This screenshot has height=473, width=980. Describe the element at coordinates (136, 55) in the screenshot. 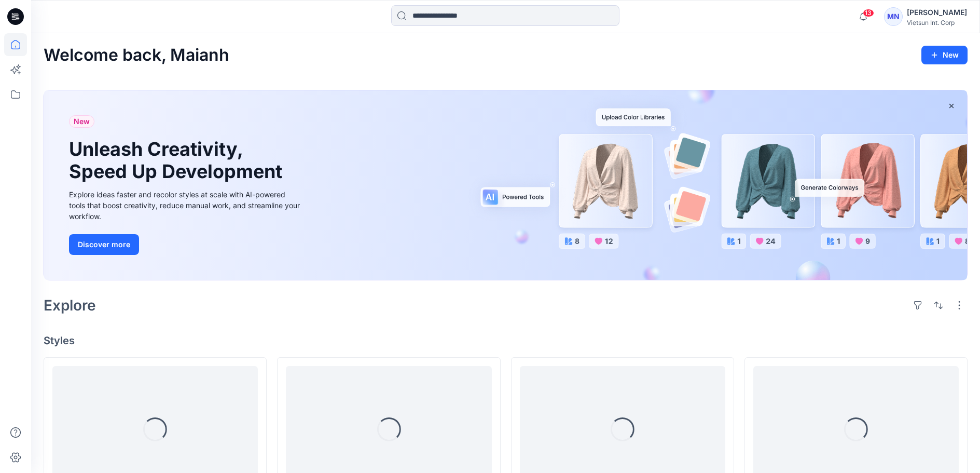

I see `h2: Welcome back, Maianh` at that location.